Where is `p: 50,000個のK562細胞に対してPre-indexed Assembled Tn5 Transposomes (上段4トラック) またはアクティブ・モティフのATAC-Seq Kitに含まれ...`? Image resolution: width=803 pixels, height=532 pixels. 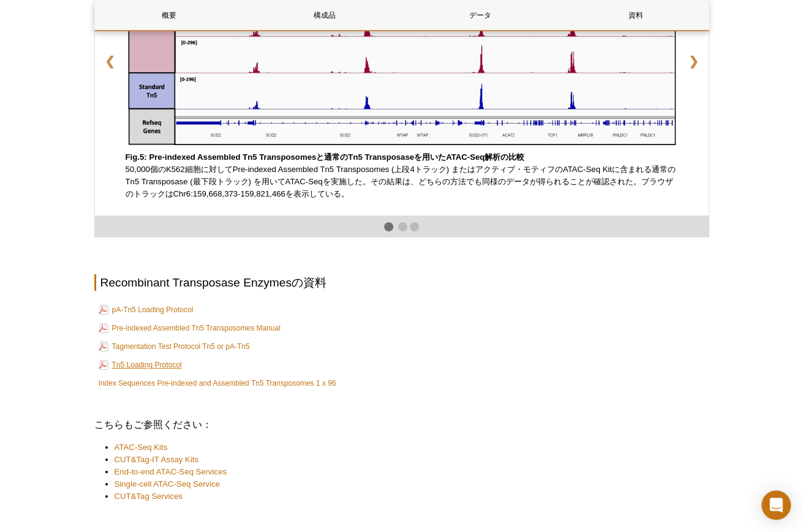 p: 50,000個のK562細胞に対してPre-indexed Assembled Tn5 Transposomes (上段4トラック) またはアクティブ・モティフのATAC-Seq Kitに含まれ... is located at coordinates (402, 176).